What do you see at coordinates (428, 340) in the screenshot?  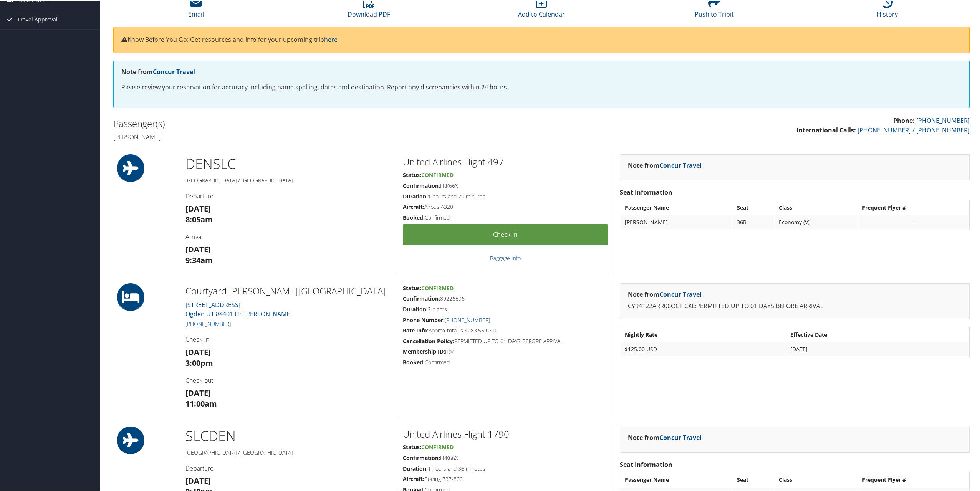 I see `strong: Cancellation Policy:` at bounding box center [428, 340].